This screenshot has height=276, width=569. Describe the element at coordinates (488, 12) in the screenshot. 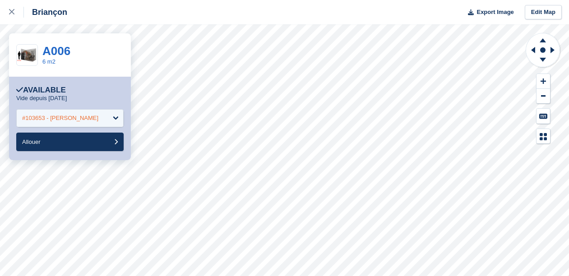

I see `button: Export Image` at that location.